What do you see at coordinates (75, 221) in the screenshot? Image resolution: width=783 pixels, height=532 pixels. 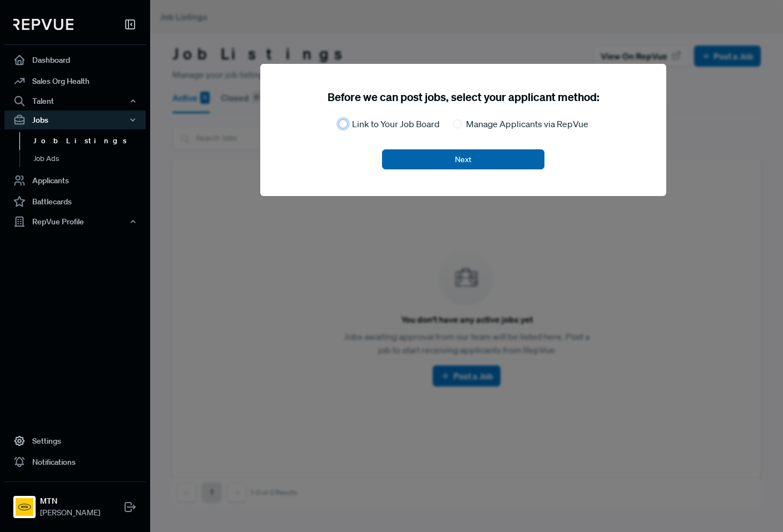 I see `button: RepVue Profile` at bounding box center [75, 221].